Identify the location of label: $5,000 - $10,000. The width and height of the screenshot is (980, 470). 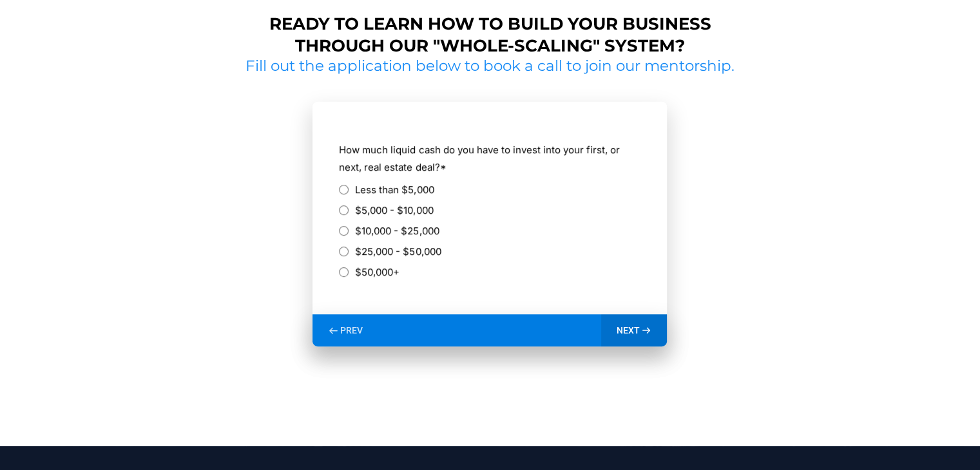
(394, 210).